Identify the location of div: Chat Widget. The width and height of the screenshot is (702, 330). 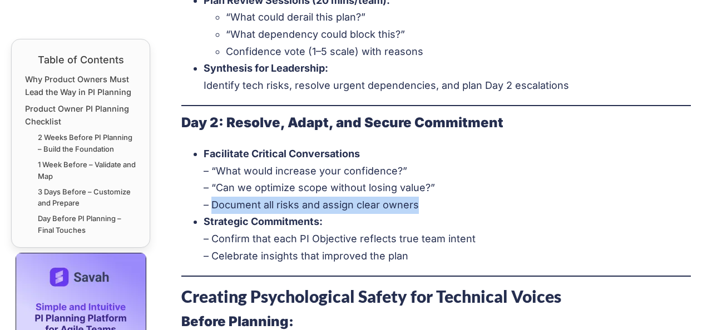
(674, 304).